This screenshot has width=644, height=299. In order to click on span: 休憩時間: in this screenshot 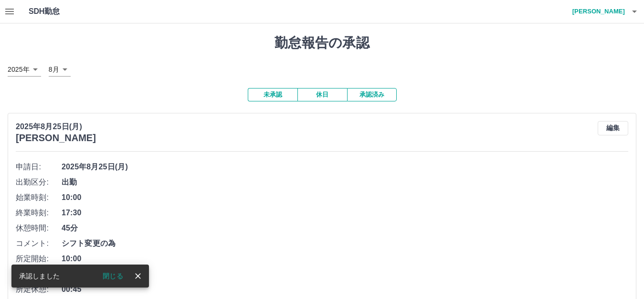, I will do `click(38, 228)`.